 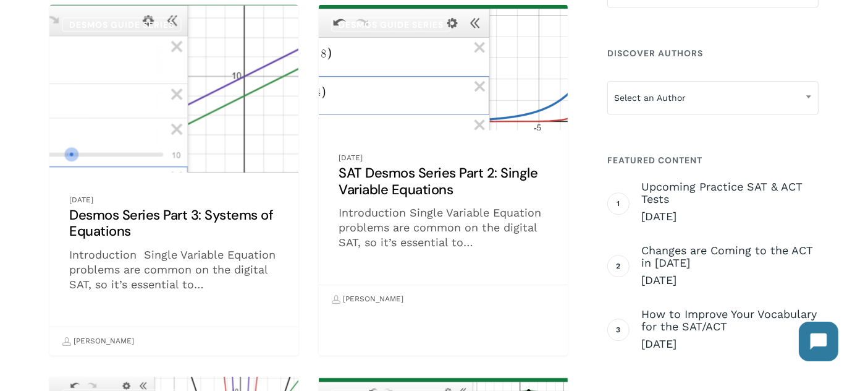 I want to click on span: How to Improve Your Vocabulary for the SAT/ACT, so click(x=730, y=320).